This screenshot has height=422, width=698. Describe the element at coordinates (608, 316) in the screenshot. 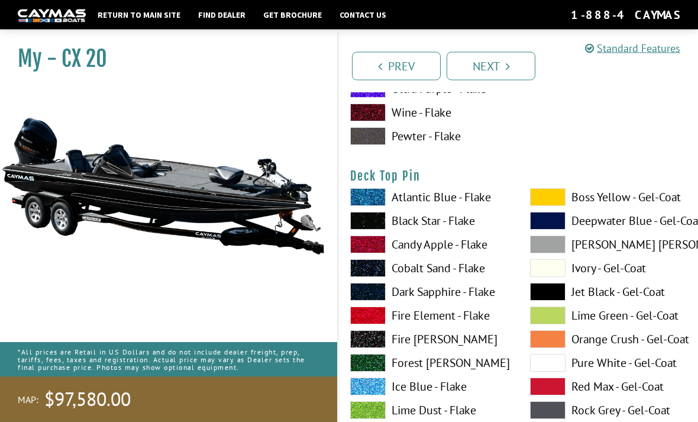

I see `label: Lime Green - Gel-Coat` at that location.